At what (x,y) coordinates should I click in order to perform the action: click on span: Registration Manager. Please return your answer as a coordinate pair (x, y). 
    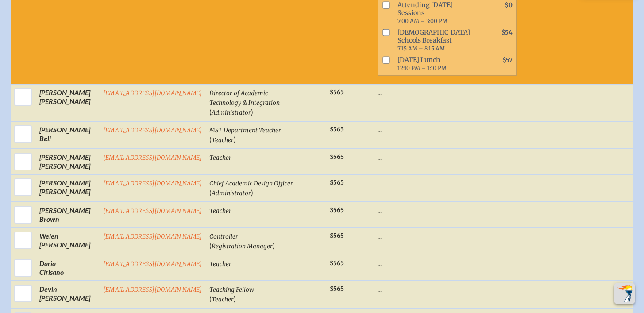
    Looking at the image, I should click on (242, 246).